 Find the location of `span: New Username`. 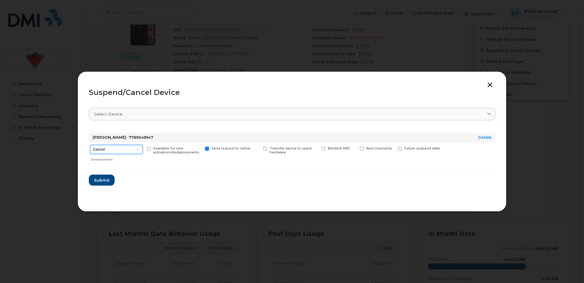

span: New Username is located at coordinates (379, 148).